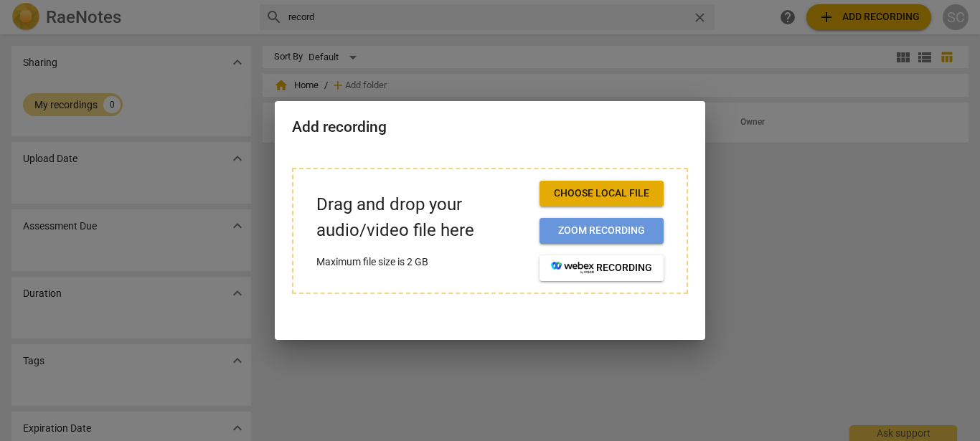  What do you see at coordinates (601, 268) in the screenshot?
I see `button: recording` at bounding box center [601, 268].